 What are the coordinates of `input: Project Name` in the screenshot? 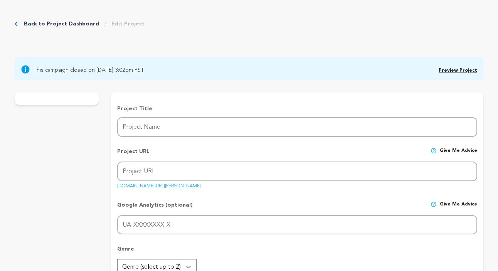 It's located at (297, 127).